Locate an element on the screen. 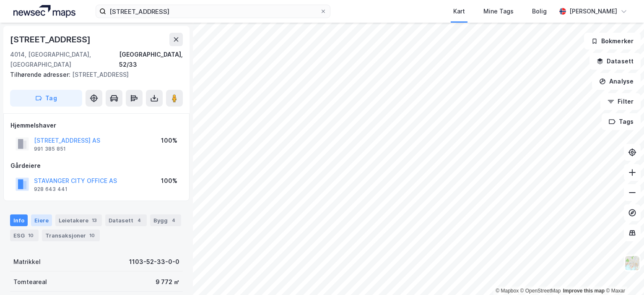 The width and height of the screenshot is (644, 295). button: Datasett is located at coordinates (615, 61).